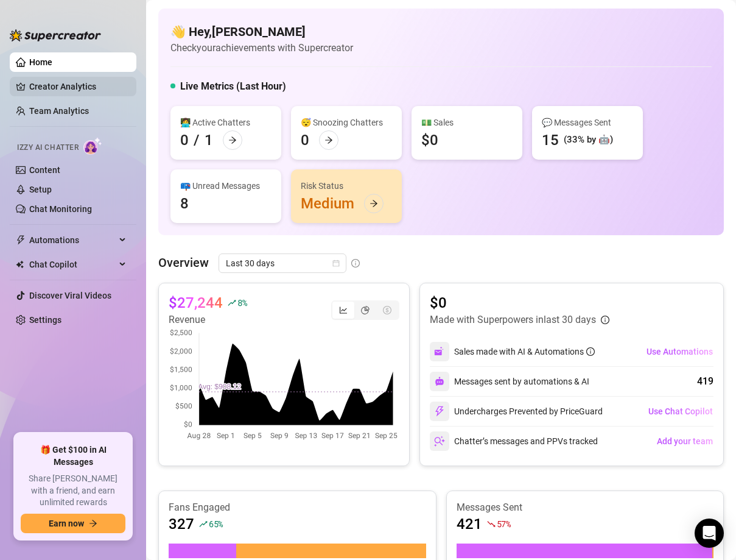  I want to click on img: Chat Copilot, so click(20, 264).